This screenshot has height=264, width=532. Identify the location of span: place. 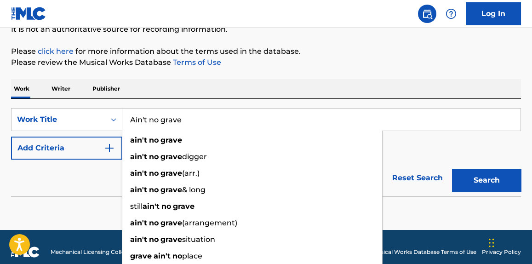
(192, 256).